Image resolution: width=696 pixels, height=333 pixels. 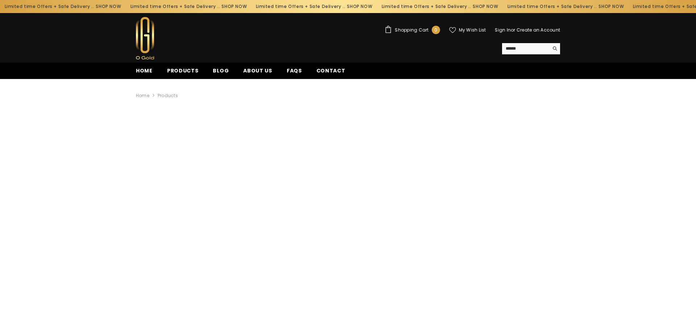 I want to click on img: Ogold Shop, so click(x=145, y=38).